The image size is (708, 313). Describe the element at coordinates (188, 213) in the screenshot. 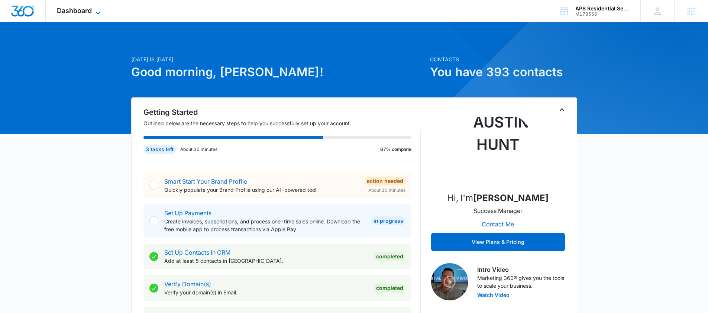

I see `a: Set Up Payments` at that location.